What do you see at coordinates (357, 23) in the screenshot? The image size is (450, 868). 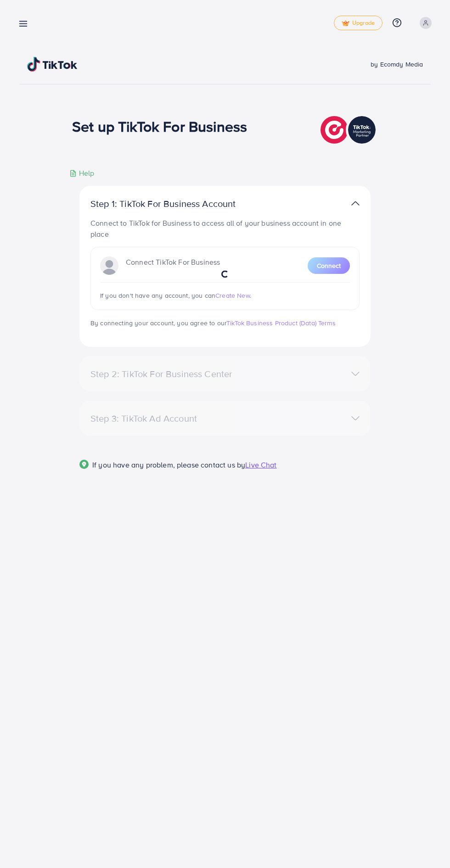 I see `span: Upgrade` at bounding box center [357, 23].